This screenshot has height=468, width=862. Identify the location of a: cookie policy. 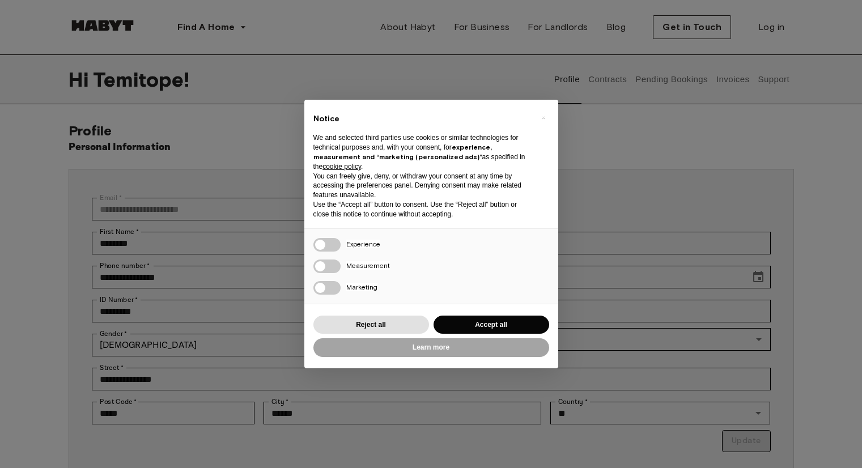
(342, 167).